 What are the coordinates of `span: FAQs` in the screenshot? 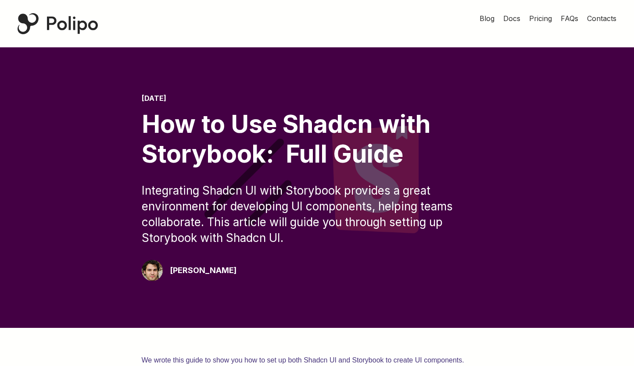 It's located at (569, 18).